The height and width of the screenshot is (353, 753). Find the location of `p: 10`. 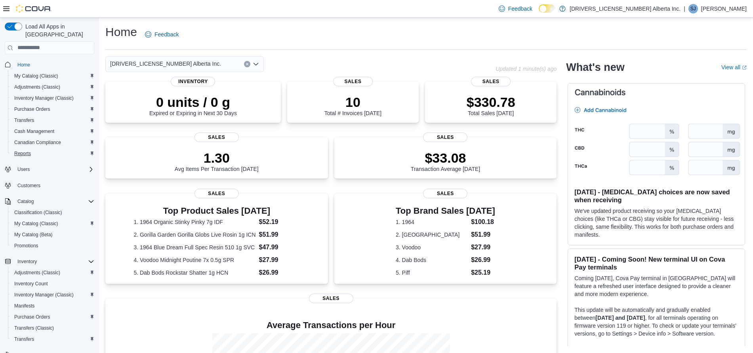

p: 10 is located at coordinates (353, 102).